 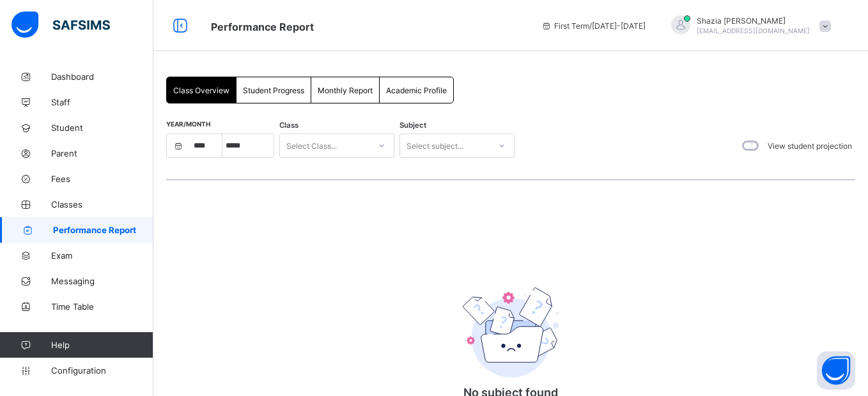 I want to click on span: Class, so click(x=289, y=125).